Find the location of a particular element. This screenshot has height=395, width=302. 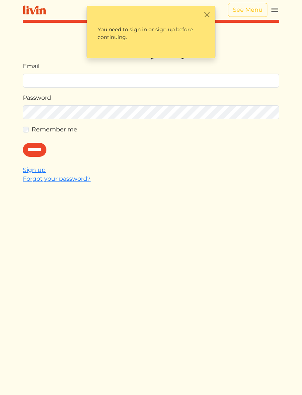

label: Password is located at coordinates (37, 98).